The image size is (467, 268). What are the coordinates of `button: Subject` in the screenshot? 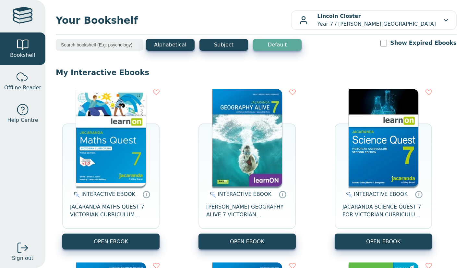 It's located at (224, 45).